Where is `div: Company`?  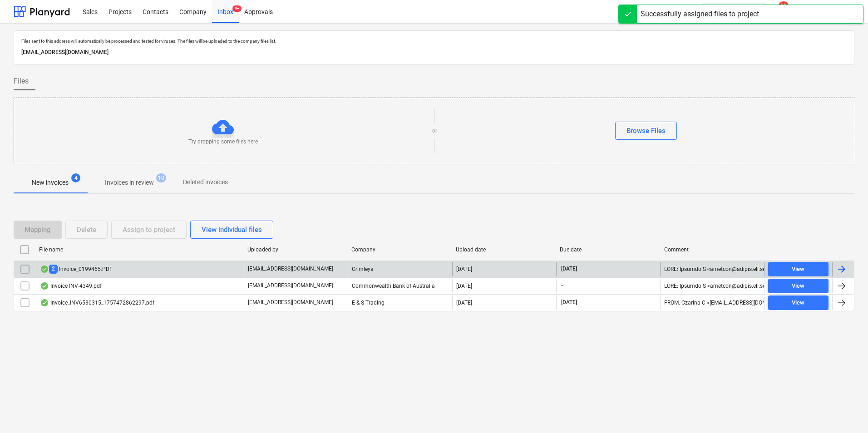
div: Company is located at coordinates (399, 249).